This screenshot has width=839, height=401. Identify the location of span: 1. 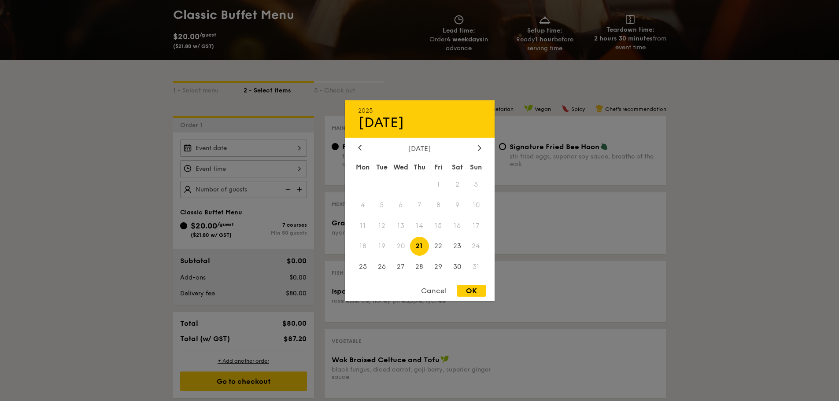
(438, 184).